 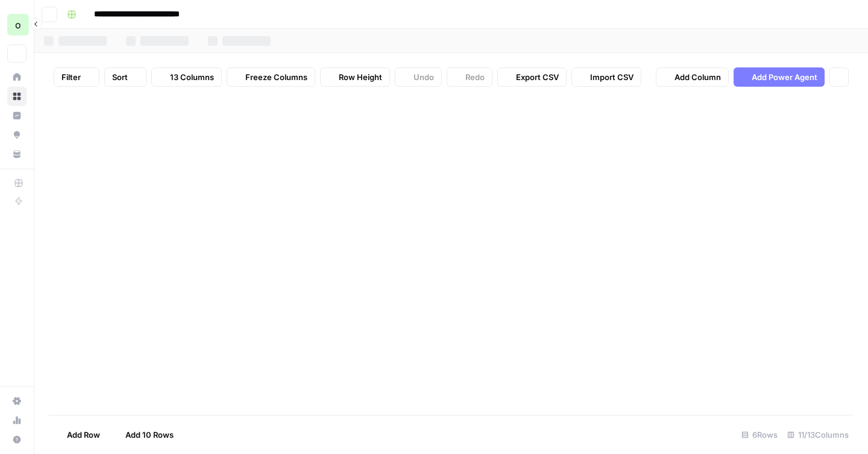 What do you see at coordinates (17, 439) in the screenshot?
I see `button: Help + Support` at bounding box center [17, 439].